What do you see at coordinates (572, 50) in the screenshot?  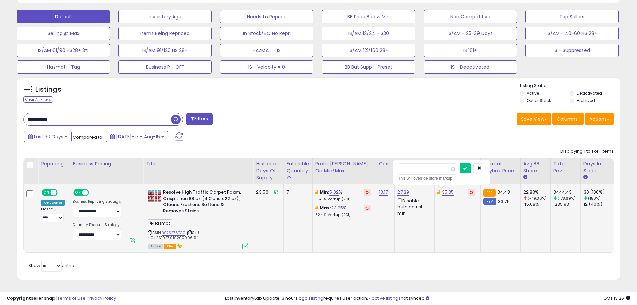 I see `button: IS - Suppressed` at bounding box center [572, 50].